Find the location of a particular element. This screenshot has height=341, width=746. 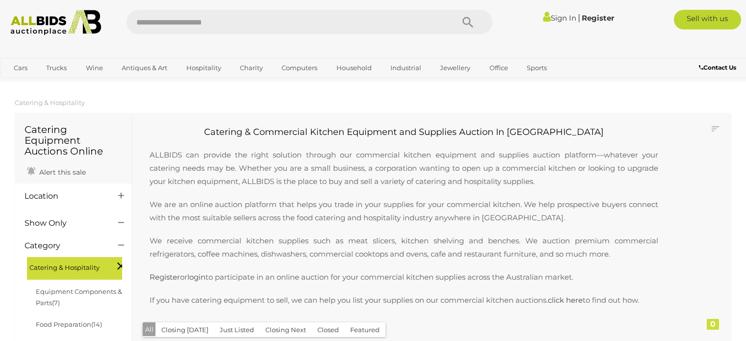

b: Contact Us is located at coordinates (718, 67).